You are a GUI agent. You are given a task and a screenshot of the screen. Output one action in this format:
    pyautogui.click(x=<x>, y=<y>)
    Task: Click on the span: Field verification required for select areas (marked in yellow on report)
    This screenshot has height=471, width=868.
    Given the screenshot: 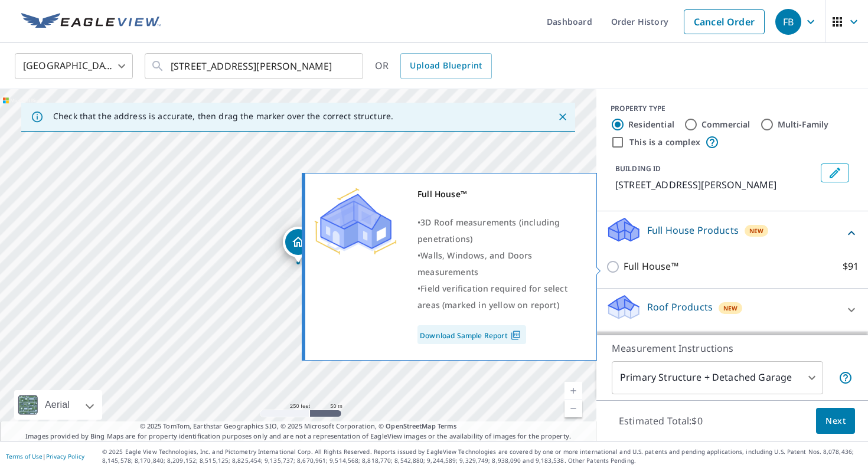 What is the action you would take?
    pyautogui.click(x=493, y=296)
    